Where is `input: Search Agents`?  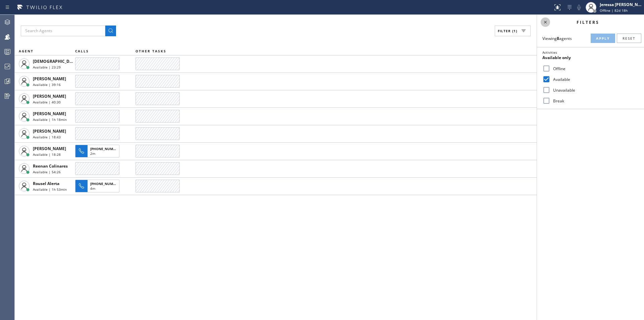 input: Search Agents is located at coordinates (63, 31).